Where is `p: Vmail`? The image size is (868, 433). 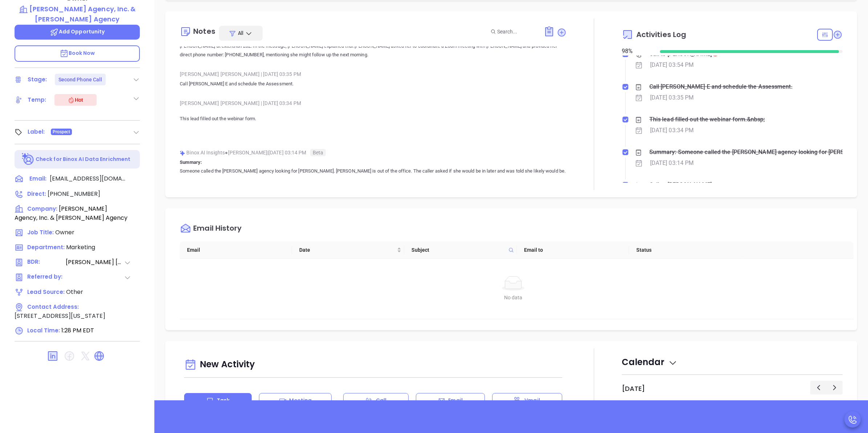
p: Vmail is located at coordinates (532, 400).